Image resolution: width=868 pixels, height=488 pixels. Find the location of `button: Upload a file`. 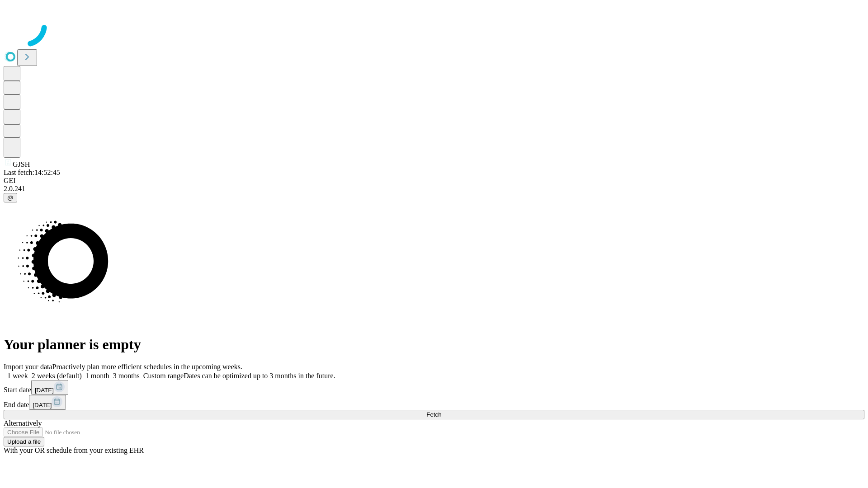

button: Upload a file is located at coordinates (24, 441).